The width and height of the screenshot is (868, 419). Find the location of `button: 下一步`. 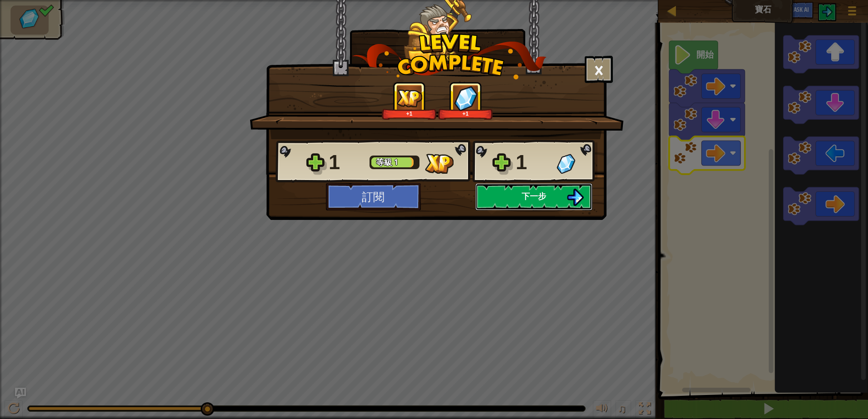

button: 下一步 is located at coordinates (534, 197).